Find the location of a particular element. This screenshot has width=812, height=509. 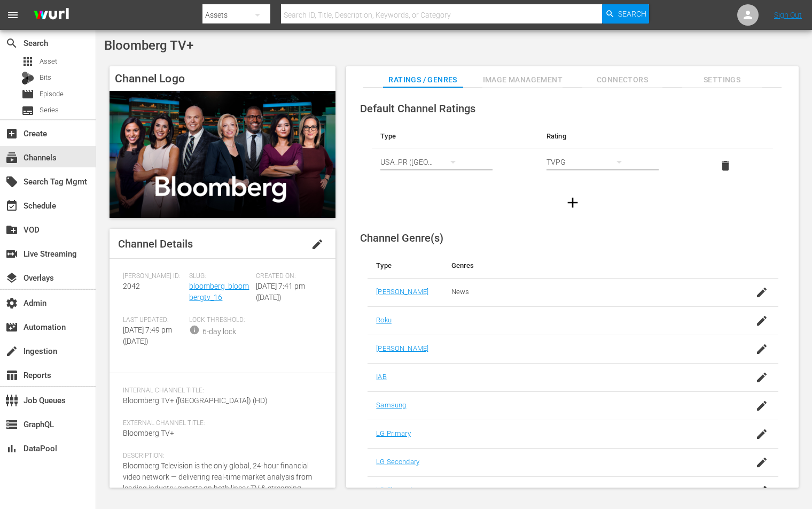

span: menu is located at coordinates (13, 15).